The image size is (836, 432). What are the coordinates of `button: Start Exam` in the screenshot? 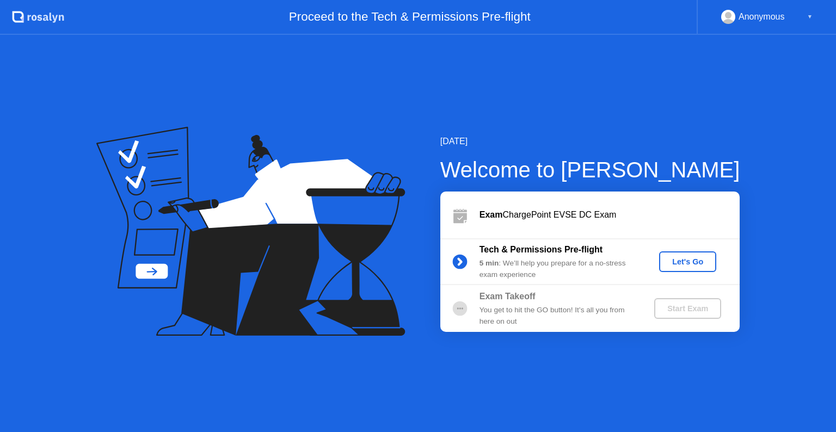 It's located at (687, 309).